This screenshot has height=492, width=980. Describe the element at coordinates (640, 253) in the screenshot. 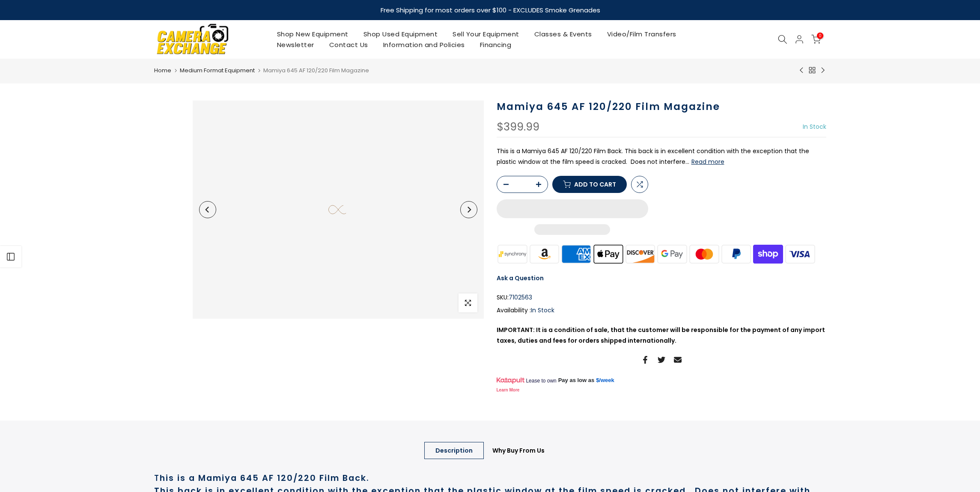

I see `img: discover` at that location.